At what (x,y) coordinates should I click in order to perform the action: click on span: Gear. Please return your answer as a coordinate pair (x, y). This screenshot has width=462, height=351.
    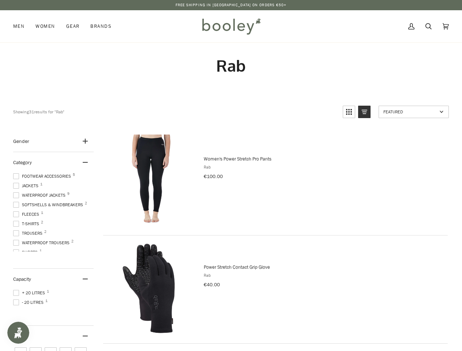
    Looking at the image, I should click on (73, 26).